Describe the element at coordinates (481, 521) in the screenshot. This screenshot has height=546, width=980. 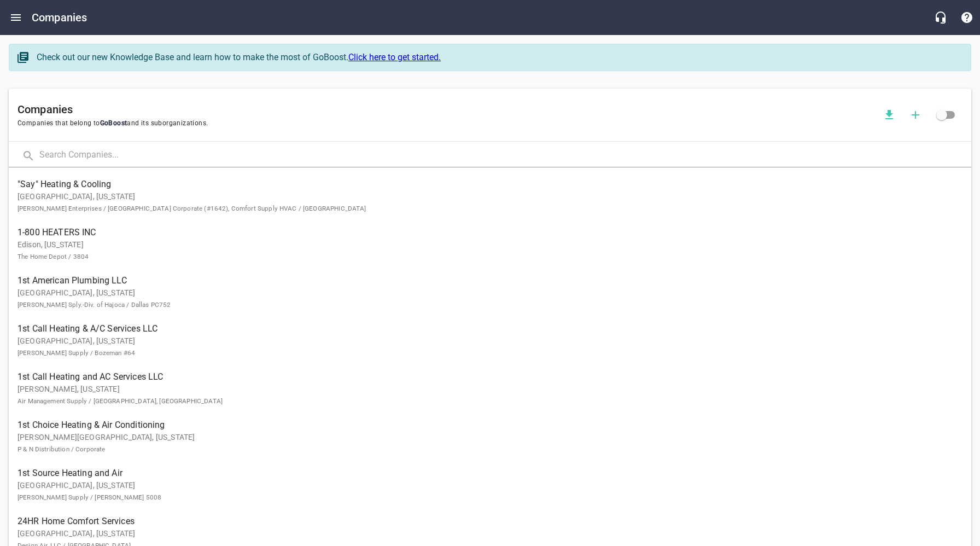
I see `span: 24HR Home Comfort Services` at that location.